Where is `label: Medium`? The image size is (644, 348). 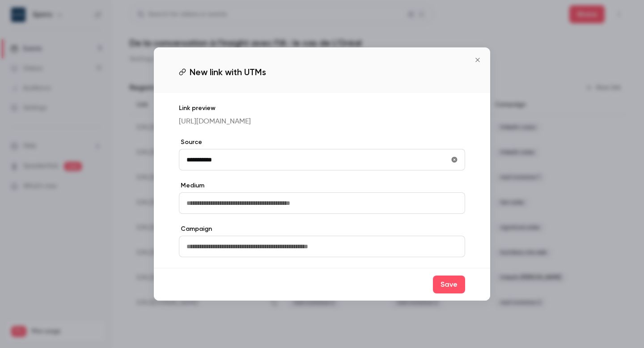 label: Medium is located at coordinates (322, 186).